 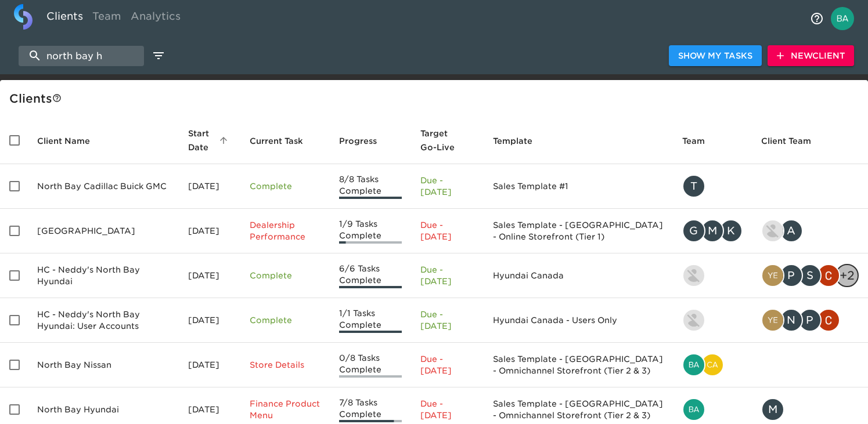 I want to click on td: 1/9 Tasks Complete, so click(x=371, y=231).